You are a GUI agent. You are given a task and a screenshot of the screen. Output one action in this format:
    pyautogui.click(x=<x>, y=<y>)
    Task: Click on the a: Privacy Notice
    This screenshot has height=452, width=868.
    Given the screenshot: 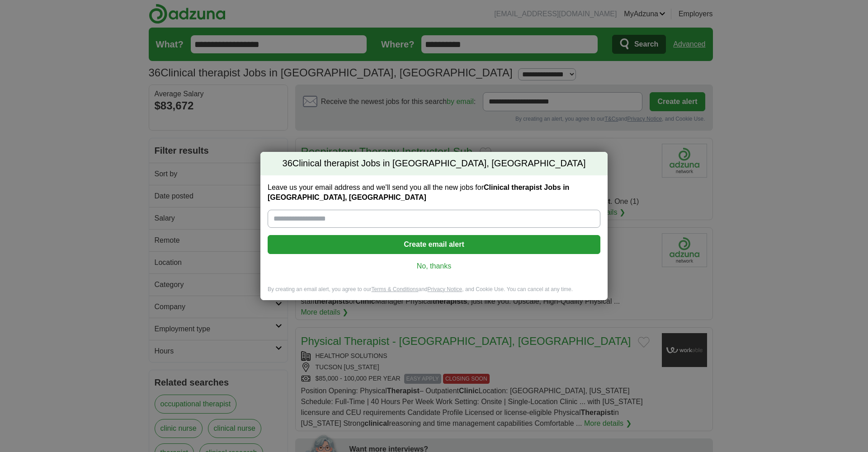 What is the action you would take?
    pyautogui.click(x=445, y=289)
    